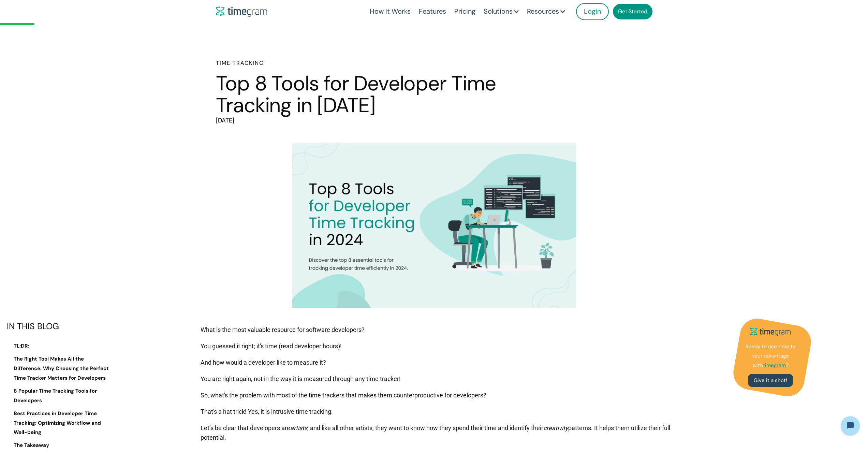 Image resolution: width=868 pixels, height=453 pixels. I want to click on p: So, what's the problem with most of the time trackers that makes them counterproductive for devel..., so click(436, 395).